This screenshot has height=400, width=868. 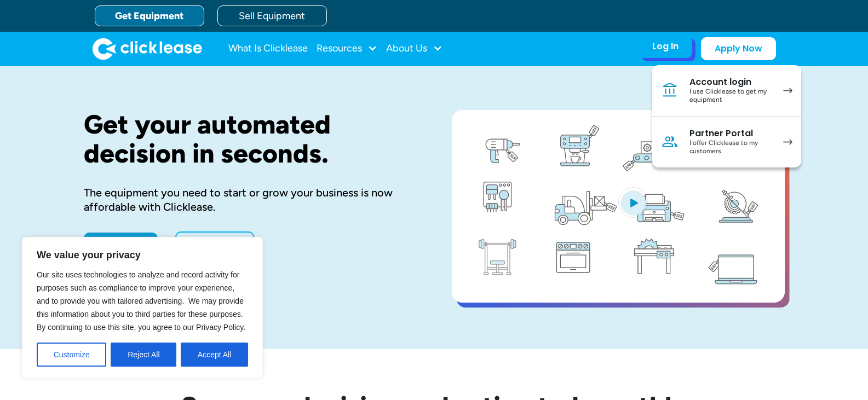 What do you see at coordinates (142, 307) in the screenshot?
I see `div: We value your privacy` at bounding box center [142, 307].